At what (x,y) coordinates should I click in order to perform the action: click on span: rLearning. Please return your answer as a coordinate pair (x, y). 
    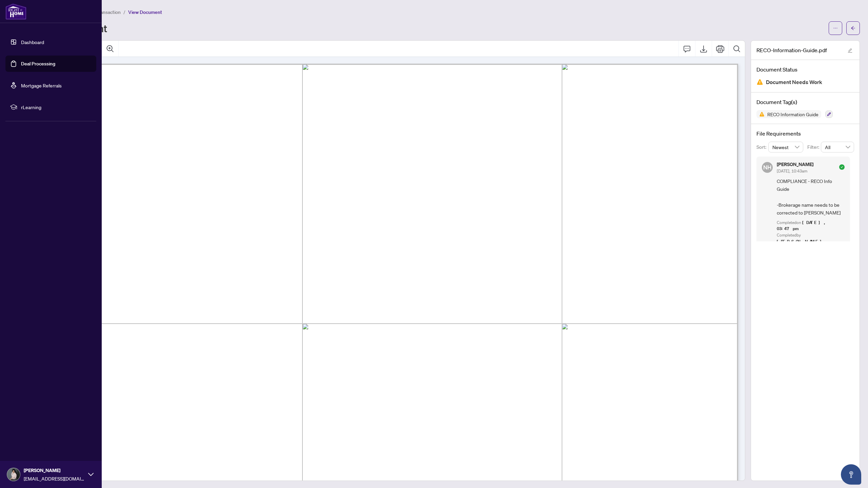
    Looking at the image, I should click on (56, 107).